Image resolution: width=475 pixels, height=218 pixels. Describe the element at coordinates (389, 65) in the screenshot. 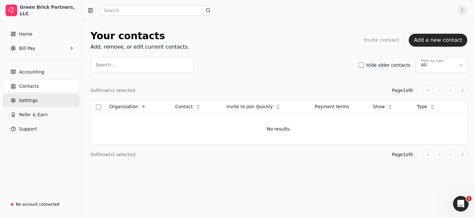

I see `label: Hide older contacts` at that location.